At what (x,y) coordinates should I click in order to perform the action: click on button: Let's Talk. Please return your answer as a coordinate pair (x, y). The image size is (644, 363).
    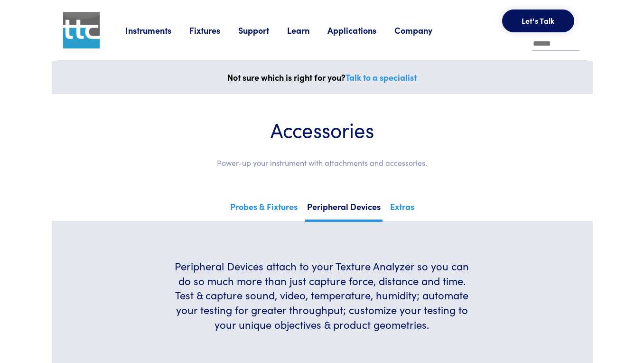
    Looking at the image, I should click on (538, 21).